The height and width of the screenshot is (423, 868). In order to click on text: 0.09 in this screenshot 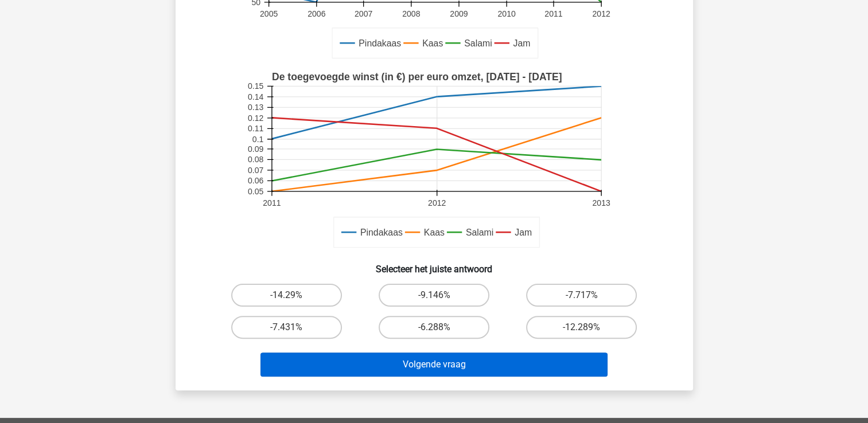, I will do `click(256, 149)`.